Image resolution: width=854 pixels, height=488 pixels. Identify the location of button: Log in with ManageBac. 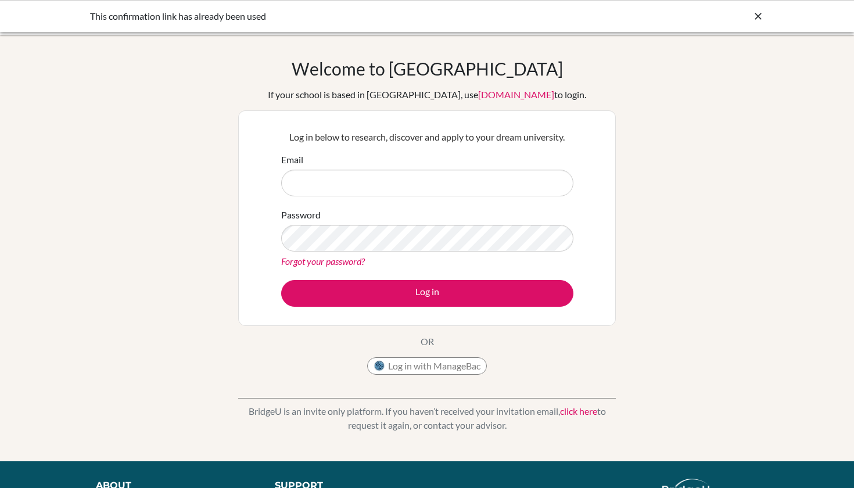
(427, 366).